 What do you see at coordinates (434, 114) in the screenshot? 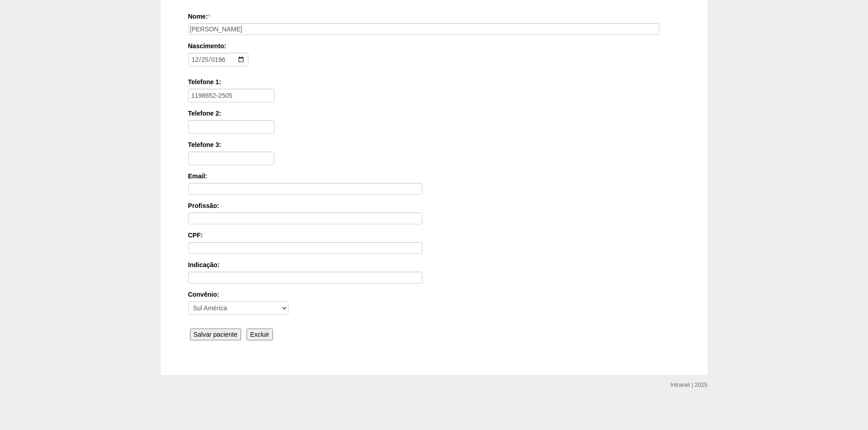
I see `label: Telefone 2:` at bounding box center [434, 114].